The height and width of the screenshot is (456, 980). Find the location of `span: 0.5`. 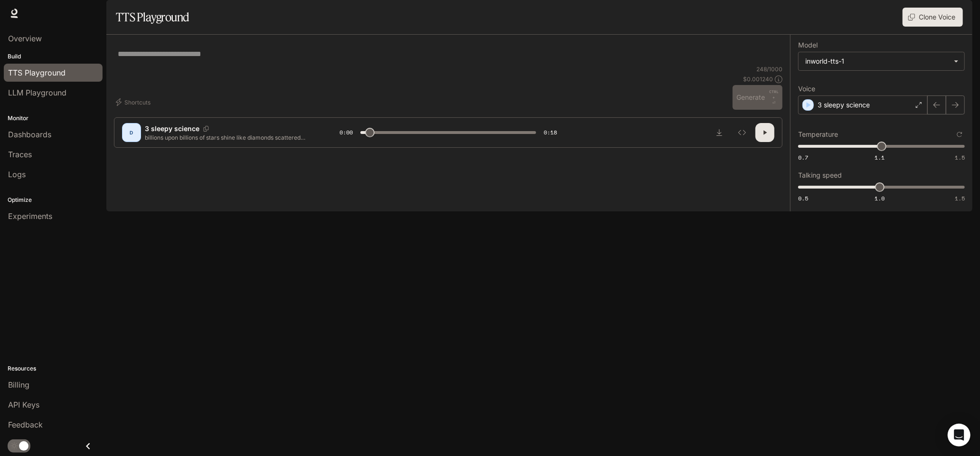

span: 0.5 is located at coordinates (803, 198).